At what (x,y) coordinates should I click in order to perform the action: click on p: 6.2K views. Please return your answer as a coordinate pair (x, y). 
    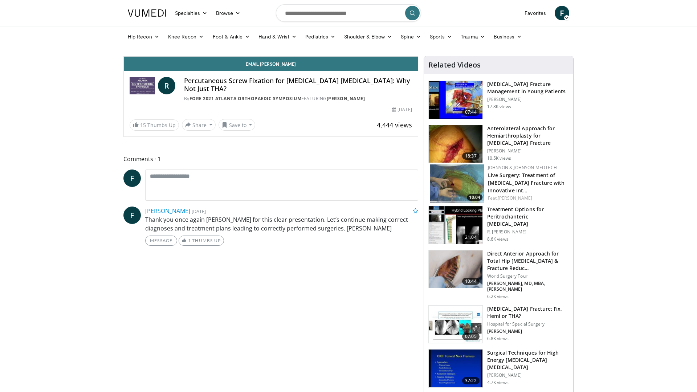
    Looking at the image, I should click on (498, 297).